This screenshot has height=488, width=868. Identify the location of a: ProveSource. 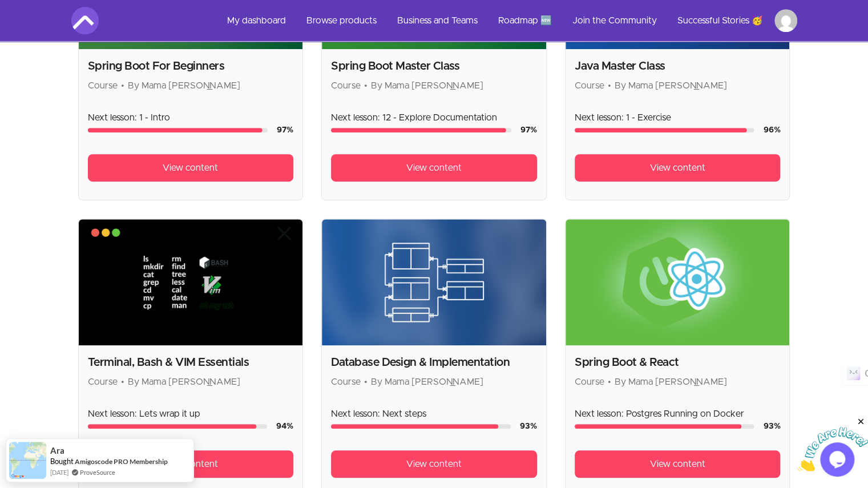
(97, 472).